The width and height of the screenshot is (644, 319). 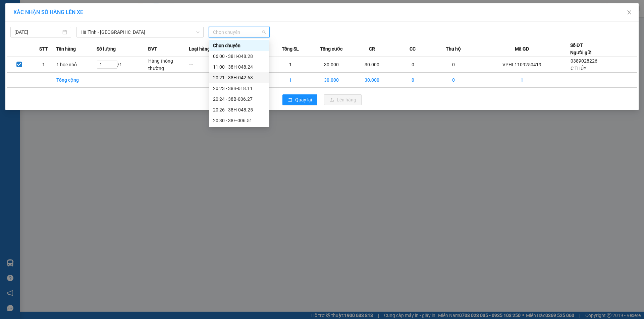 What do you see at coordinates (171, 29) in the screenshot?
I see `li: Hotline: 1900252555` at bounding box center [171, 29].